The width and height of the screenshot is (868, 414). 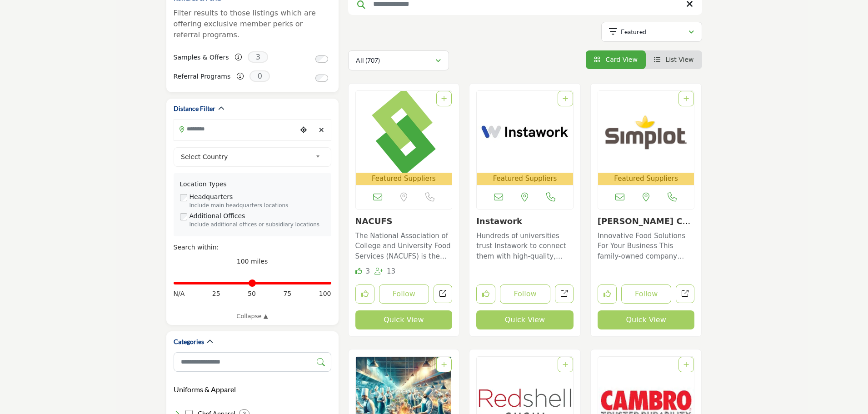 I want to click on h2: Categories, so click(x=188, y=341).